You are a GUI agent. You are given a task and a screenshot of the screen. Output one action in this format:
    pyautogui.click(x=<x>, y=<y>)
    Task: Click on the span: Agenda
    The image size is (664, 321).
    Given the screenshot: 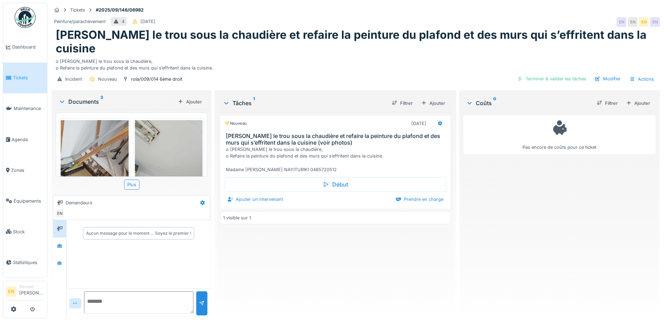 What is the action you would take?
    pyautogui.click(x=28, y=139)
    